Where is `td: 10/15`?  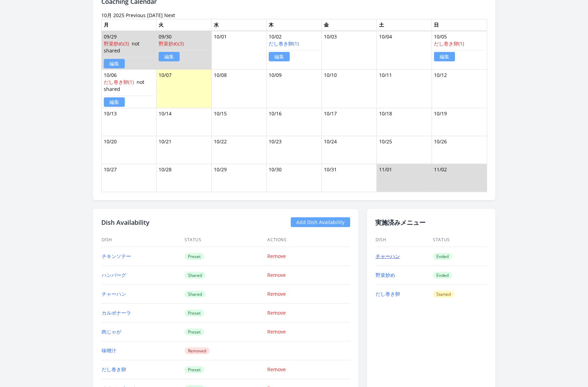 td: 10/15 is located at coordinates (239, 122).